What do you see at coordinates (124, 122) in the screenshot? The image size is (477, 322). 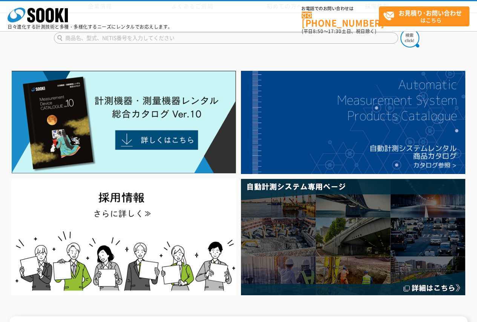 I see `img: Catalog Ver10` at bounding box center [124, 122].